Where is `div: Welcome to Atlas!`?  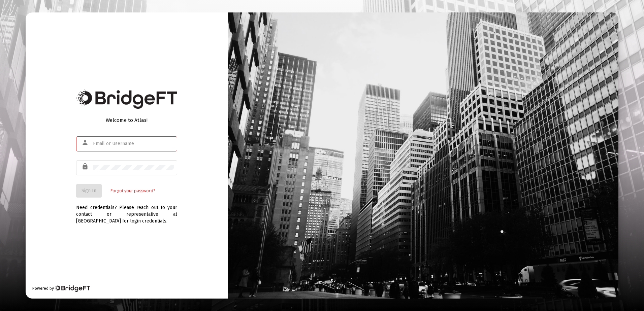
div: Welcome to Atlas! is located at coordinates (127, 121).